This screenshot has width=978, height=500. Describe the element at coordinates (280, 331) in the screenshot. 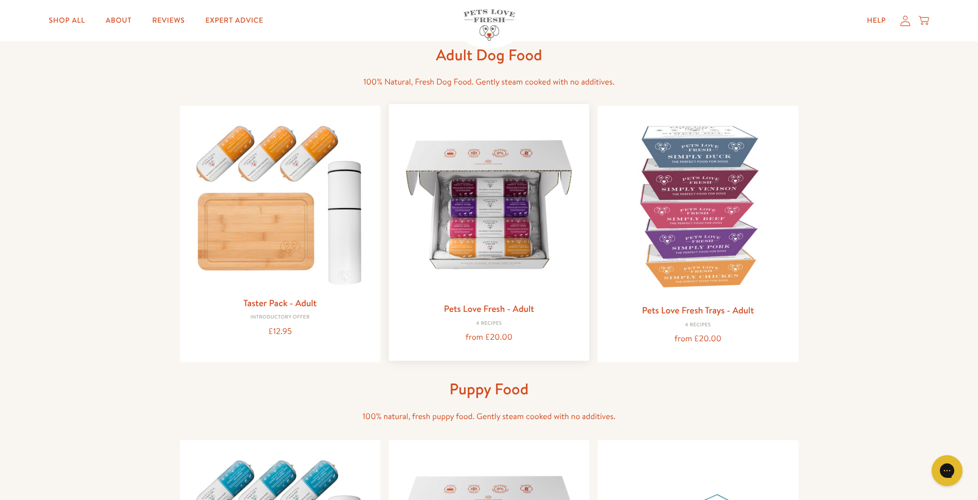

I see `div: £12.95` at that location.